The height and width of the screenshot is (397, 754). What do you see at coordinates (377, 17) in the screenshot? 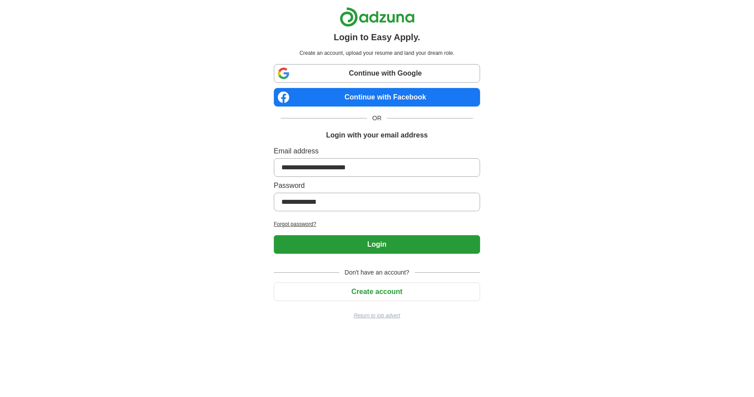
I see `img: Adzuna logo` at bounding box center [377, 17].